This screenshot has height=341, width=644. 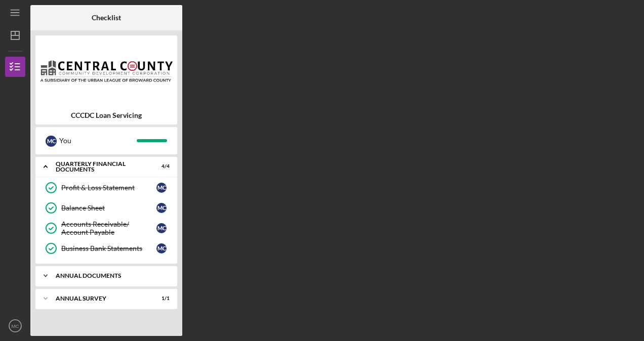 What do you see at coordinates (109, 188) in the screenshot?
I see `div: Profit & Loss Statement` at bounding box center [109, 188].